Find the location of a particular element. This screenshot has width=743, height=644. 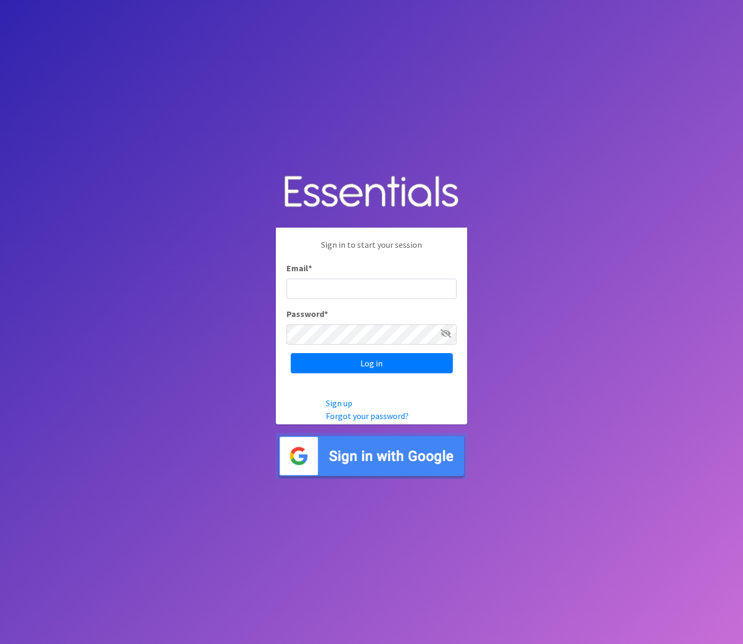

label: Password is located at coordinates (307, 314).